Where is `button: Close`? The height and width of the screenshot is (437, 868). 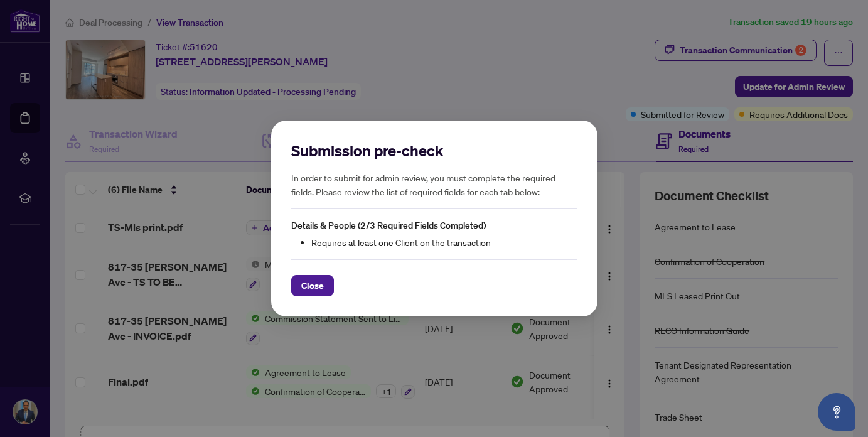
button: Close is located at coordinates (313, 286).